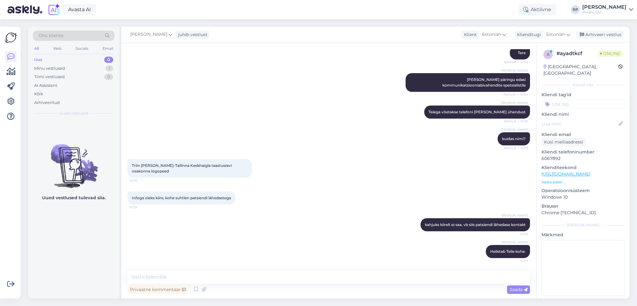  Describe the element at coordinates (57, 48) in the screenshot. I see `div: Web` at that location.